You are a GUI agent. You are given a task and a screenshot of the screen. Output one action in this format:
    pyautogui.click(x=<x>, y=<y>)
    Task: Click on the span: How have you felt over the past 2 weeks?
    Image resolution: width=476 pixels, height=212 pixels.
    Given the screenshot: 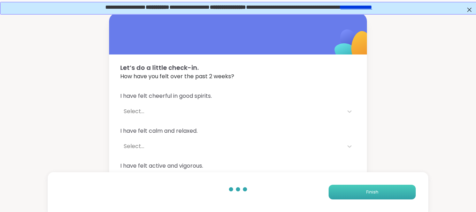 What is the action you would take?
    pyautogui.click(x=238, y=76)
    